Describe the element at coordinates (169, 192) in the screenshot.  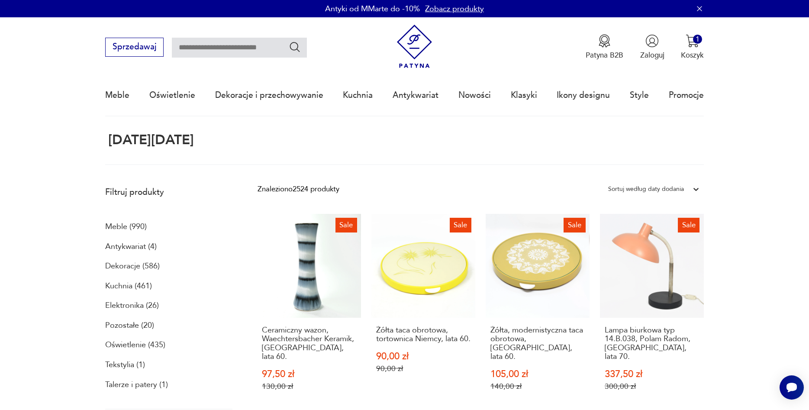
I see `p: Filtruj produkty` at that location.